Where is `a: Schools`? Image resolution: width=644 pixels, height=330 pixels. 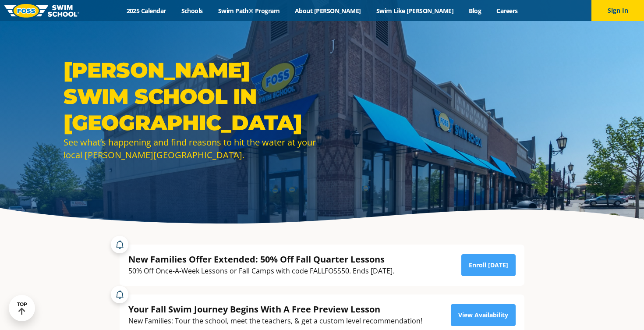
a: Schools is located at coordinates (192, 11).